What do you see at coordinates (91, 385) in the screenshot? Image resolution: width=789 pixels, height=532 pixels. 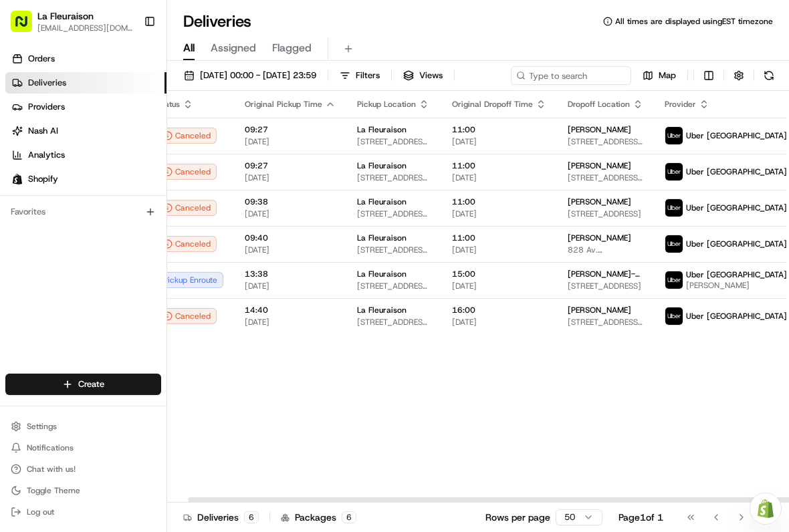 I see `span: Create` at bounding box center [91, 385].